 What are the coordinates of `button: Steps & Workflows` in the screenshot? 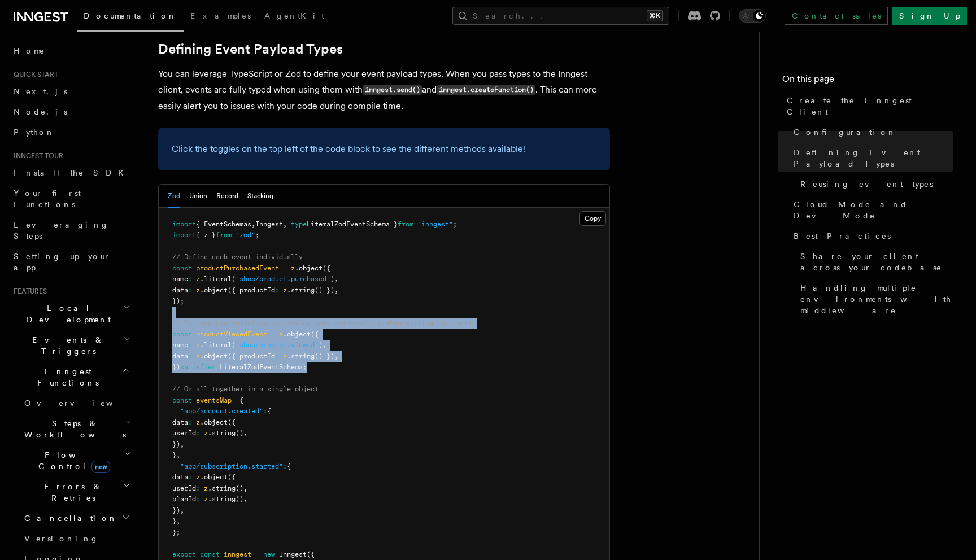 It's located at (76, 430).